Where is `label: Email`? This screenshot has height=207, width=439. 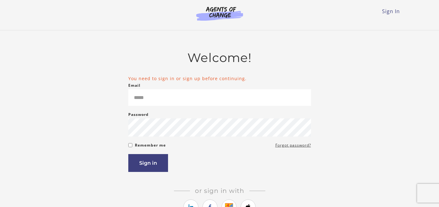
label: Email is located at coordinates (134, 85).